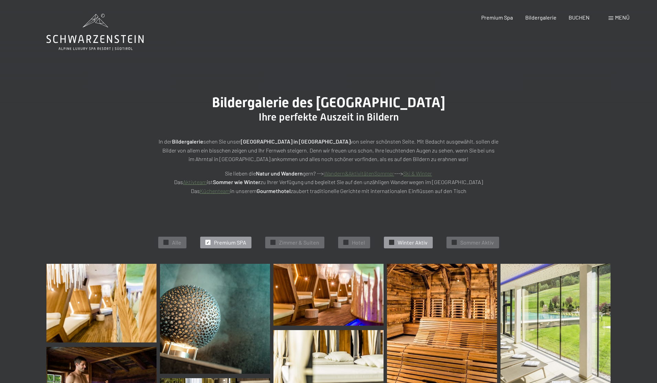  Describe the element at coordinates (497, 17) in the screenshot. I see `a: Premium Spa` at that location.